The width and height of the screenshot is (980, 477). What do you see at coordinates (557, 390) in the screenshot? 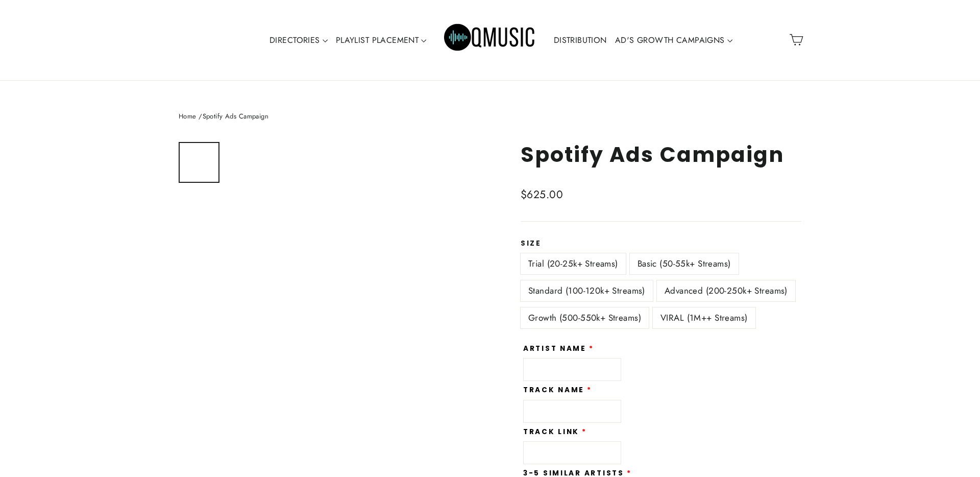
I see `label: Track Name` at bounding box center [557, 390].